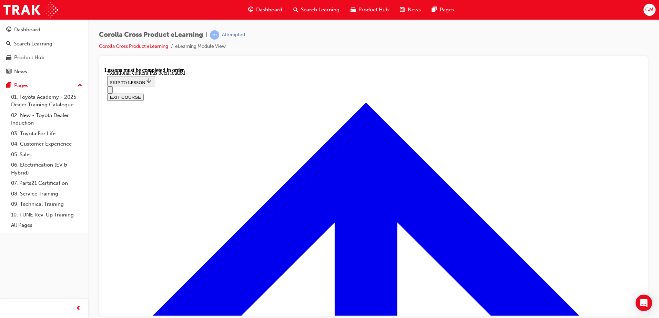 This screenshot has height=318, width=659. I want to click on span: Corolla Cross Product eLearning, so click(151, 35).